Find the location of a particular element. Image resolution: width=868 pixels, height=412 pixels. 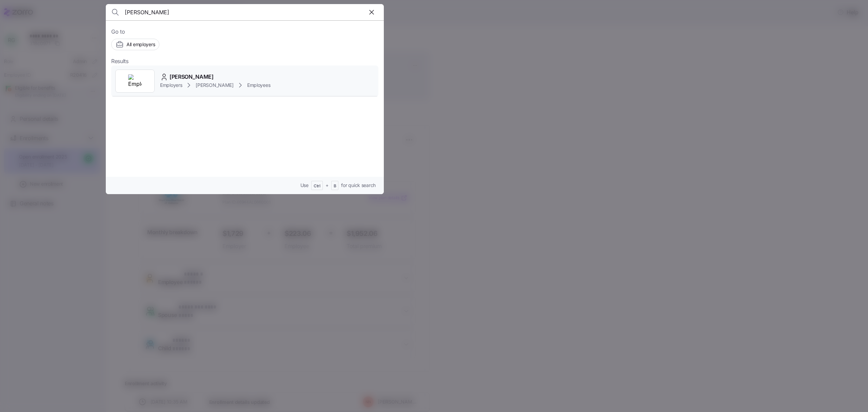

span: Ctrl is located at coordinates (317, 186).